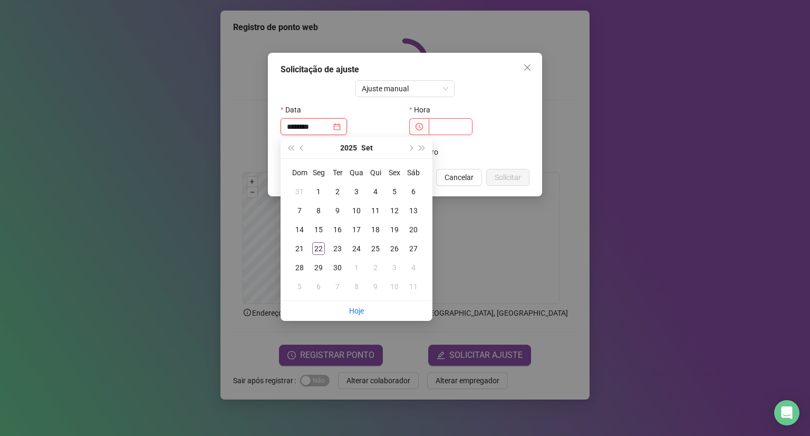 The width and height of the screenshot is (810, 436). I want to click on div: 20, so click(414, 229).